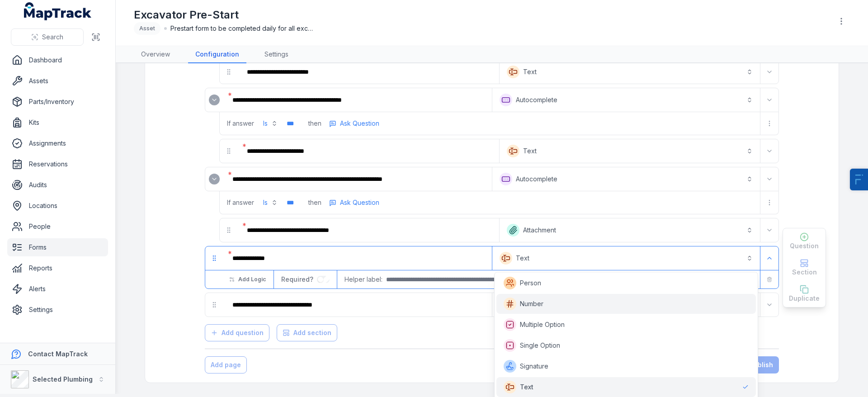 The image size is (868, 397). Describe the element at coordinates (542, 324) in the screenshot. I see `span: Multiple Option` at that location.